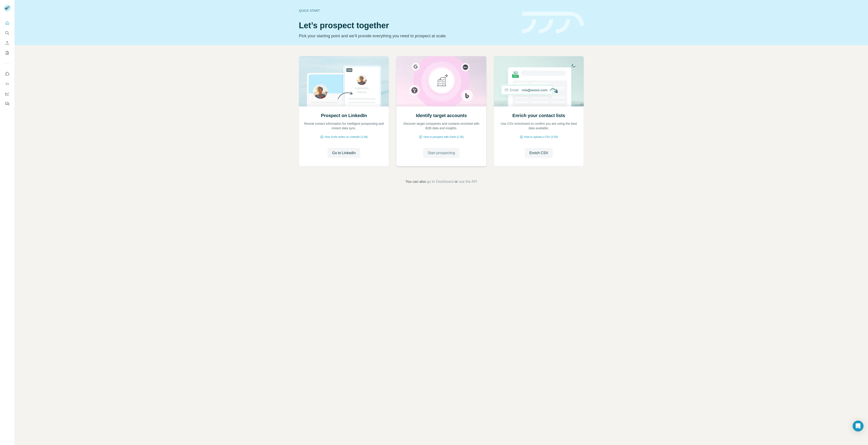 This screenshot has height=445, width=868. I want to click on h2: Prospect on LinkedIn, so click(344, 116).